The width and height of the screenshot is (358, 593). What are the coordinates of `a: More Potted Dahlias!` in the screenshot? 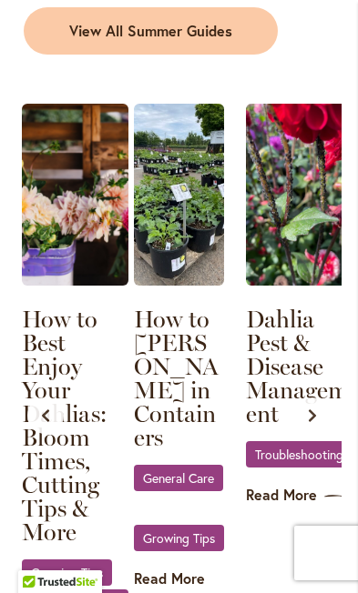 It's located at (178, 195).